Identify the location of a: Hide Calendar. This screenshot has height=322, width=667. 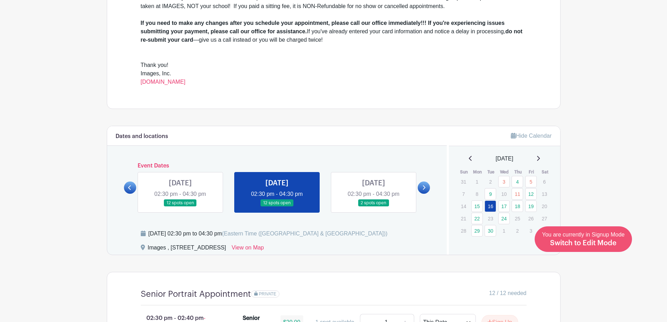
(531, 136).